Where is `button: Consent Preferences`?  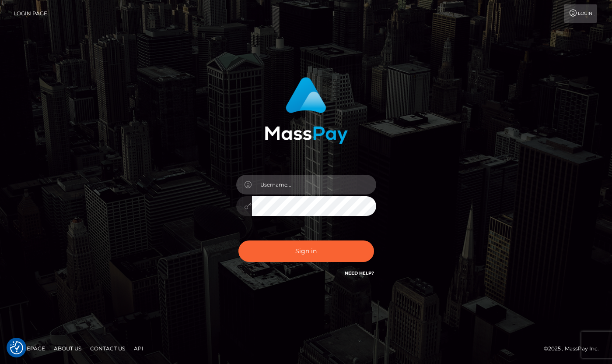 button: Consent Preferences is located at coordinates (17, 347).